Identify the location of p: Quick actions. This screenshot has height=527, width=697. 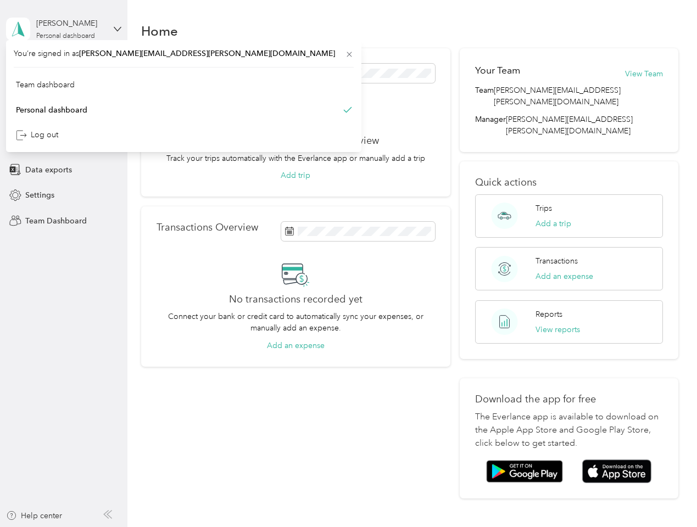
(569, 182).